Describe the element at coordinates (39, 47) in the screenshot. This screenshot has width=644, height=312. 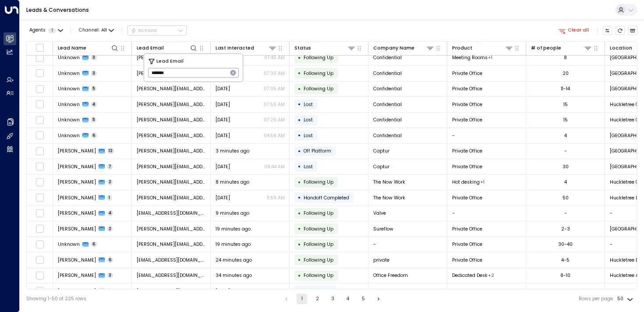
I see `span: Toggle select all` at that location.